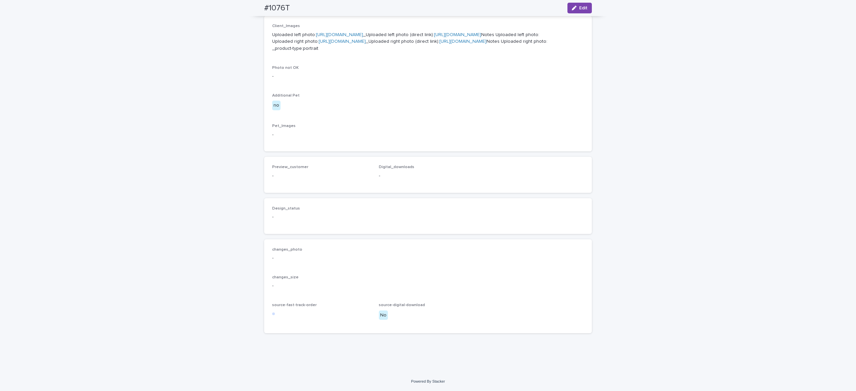  I want to click on span: source-fast-track-order, so click(294, 305).